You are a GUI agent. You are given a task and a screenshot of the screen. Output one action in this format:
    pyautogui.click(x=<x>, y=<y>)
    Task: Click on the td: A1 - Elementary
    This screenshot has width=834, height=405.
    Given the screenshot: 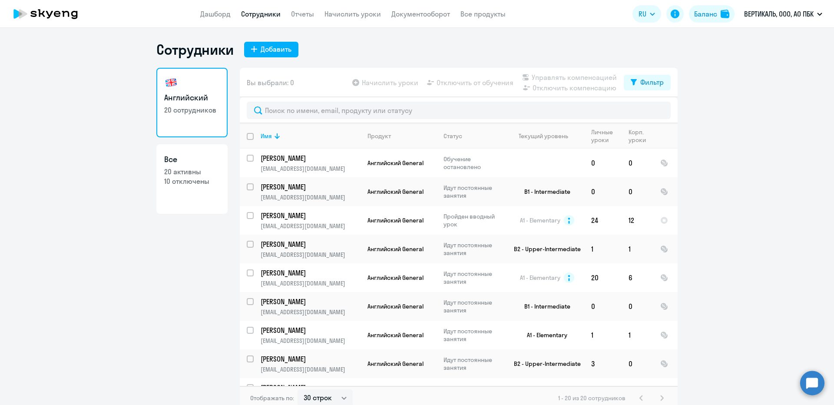 What is the action you would take?
    pyautogui.click(x=544, y=335)
    